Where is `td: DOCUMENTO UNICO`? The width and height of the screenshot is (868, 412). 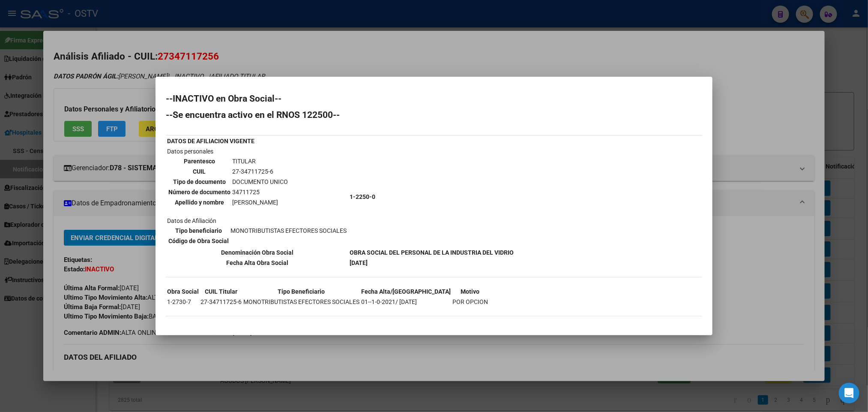 td: DOCUMENTO UNICO is located at coordinates (260, 182).